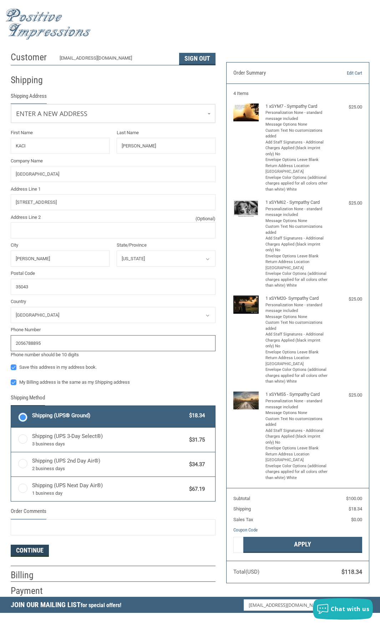 The image size is (380, 625). Describe the element at coordinates (246, 572) in the screenshot. I see `span: Total (USD)` at that location.